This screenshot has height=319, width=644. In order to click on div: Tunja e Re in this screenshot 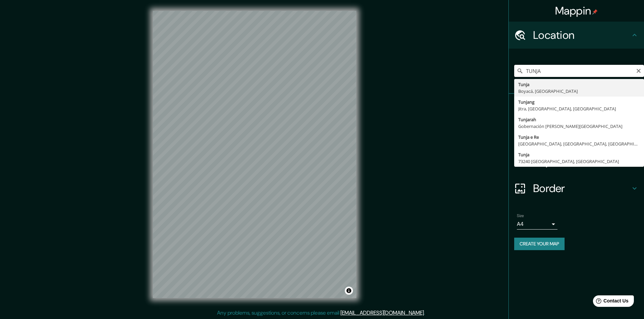, I will do `click(579, 137)`.